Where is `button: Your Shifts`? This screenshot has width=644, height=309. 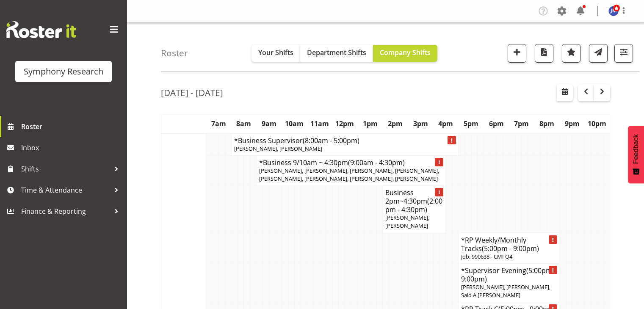
button: Your Shifts is located at coordinates (276, 54).